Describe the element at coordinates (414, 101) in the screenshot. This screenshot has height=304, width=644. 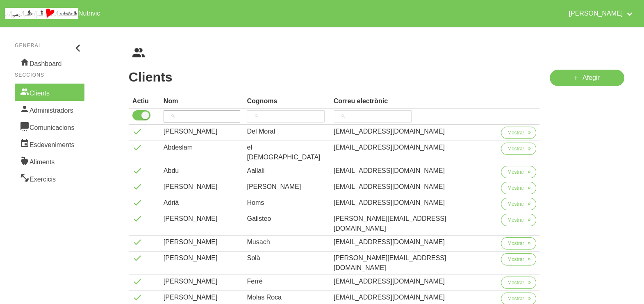
I see `div: Correu electrònic` at that location.